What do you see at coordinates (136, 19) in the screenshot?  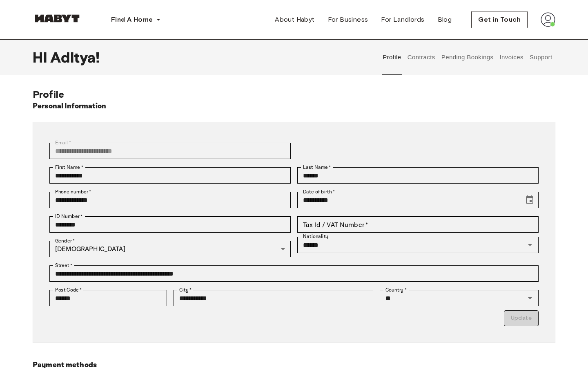 I see `button: Find A Home` at bounding box center [136, 19].